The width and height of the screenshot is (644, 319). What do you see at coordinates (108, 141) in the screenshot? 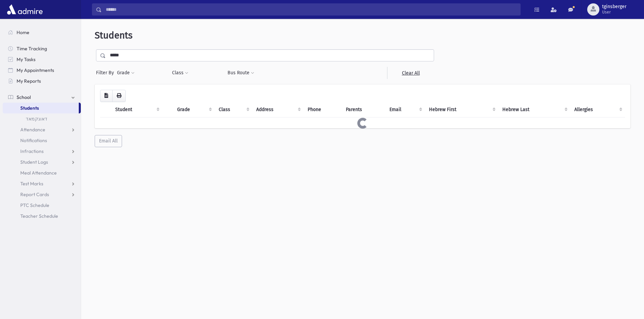
I see `button: Email All` at bounding box center [108, 141].